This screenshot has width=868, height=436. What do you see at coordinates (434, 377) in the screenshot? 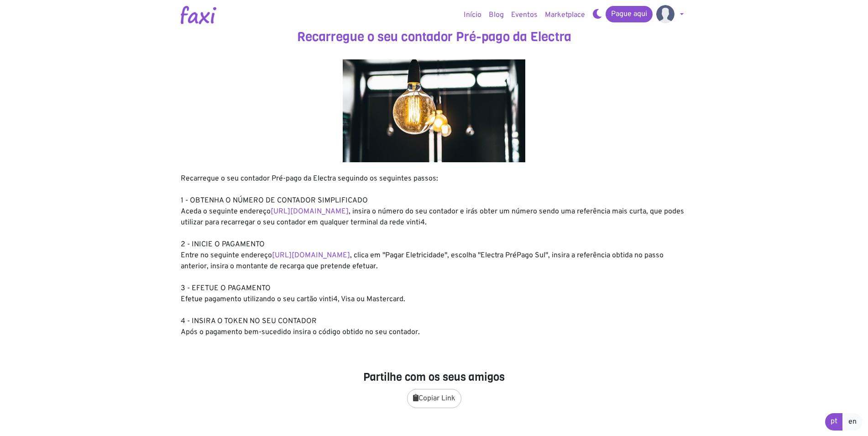
I see `h4: Partilhe com os seus amigos` at bounding box center [434, 377].